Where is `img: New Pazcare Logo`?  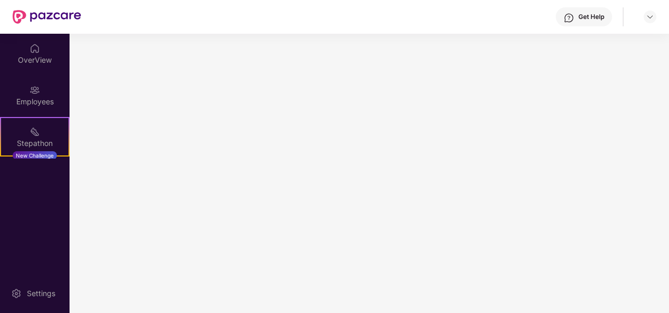 img: New Pazcare Logo is located at coordinates (47, 17).